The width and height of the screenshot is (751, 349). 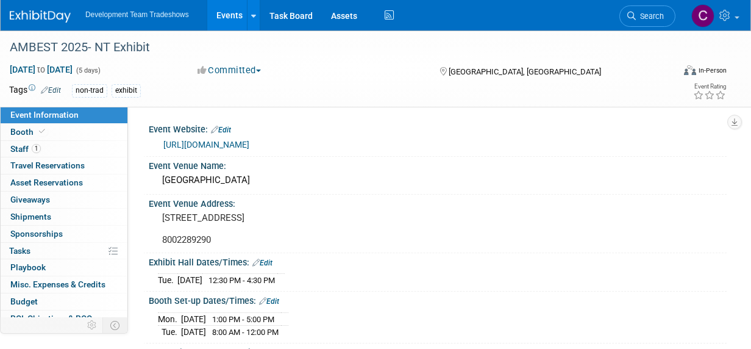 What do you see at coordinates (29, 132) in the screenshot?
I see `span: Booth` at bounding box center [29, 132].